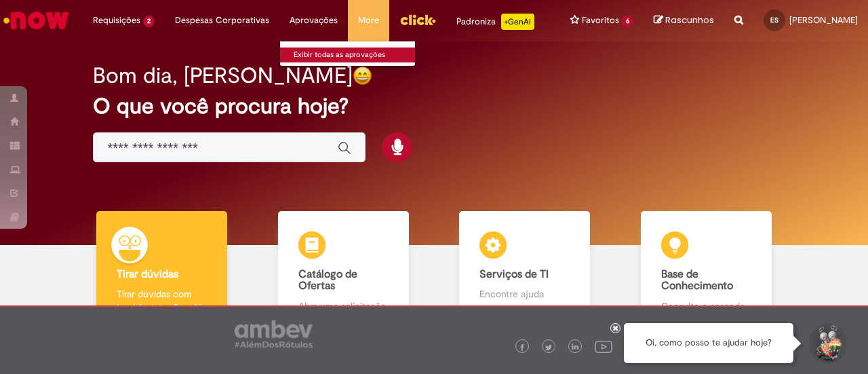  I want to click on b: Base de Conhecimento, so click(697, 280).